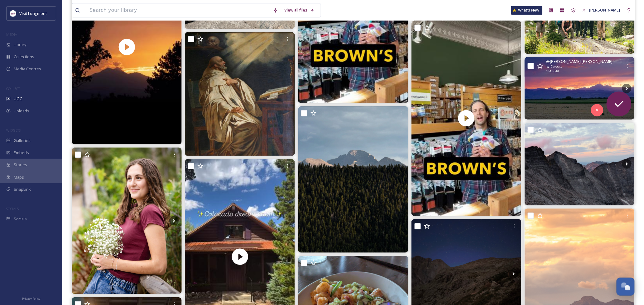  I want to click on a: What's New, so click(527, 10).